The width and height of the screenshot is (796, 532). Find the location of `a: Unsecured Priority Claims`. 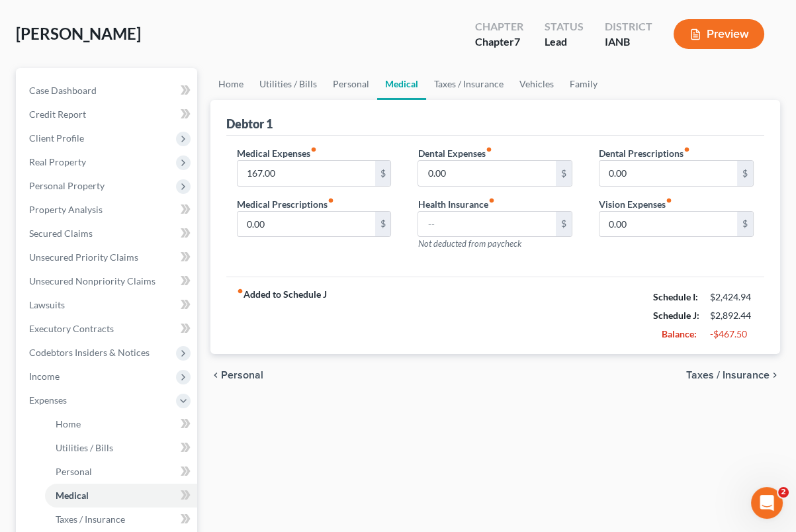

a: Unsecured Priority Claims is located at coordinates (108, 257).